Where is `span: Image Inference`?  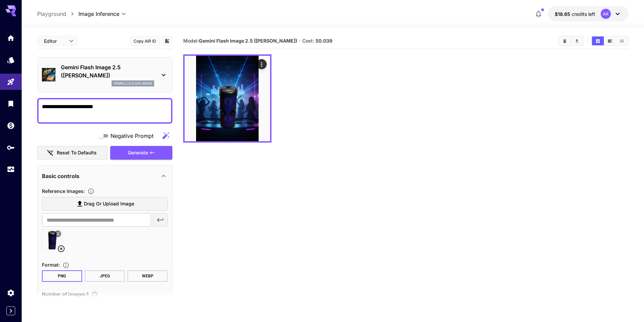 span: Image Inference is located at coordinates (98, 14).